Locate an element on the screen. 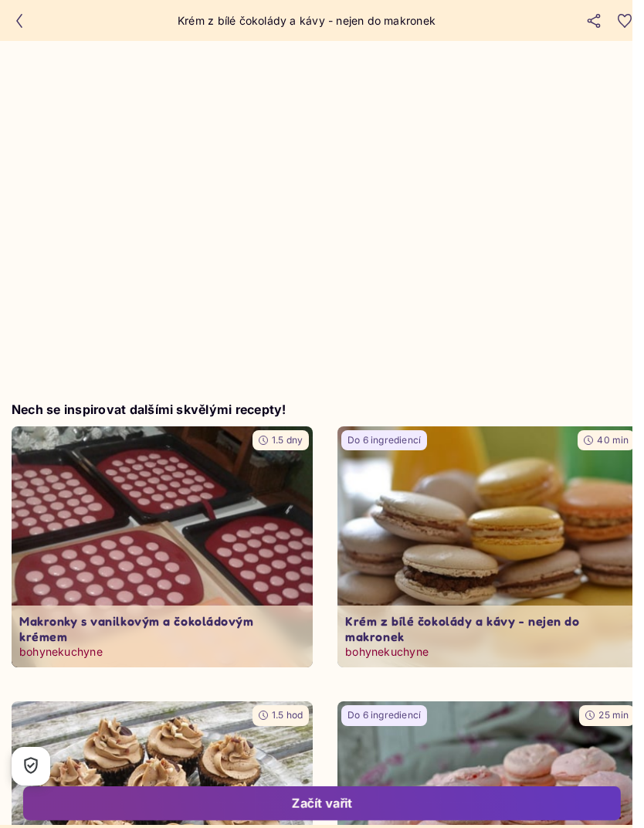 Image resolution: width=644 pixels, height=828 pixels. a: undefinedDo 6 ingrediencí40 minKrém z bílé čokolády a kávy - nejen do makronekbohynekuchyne is located at coordinates (489, 547).